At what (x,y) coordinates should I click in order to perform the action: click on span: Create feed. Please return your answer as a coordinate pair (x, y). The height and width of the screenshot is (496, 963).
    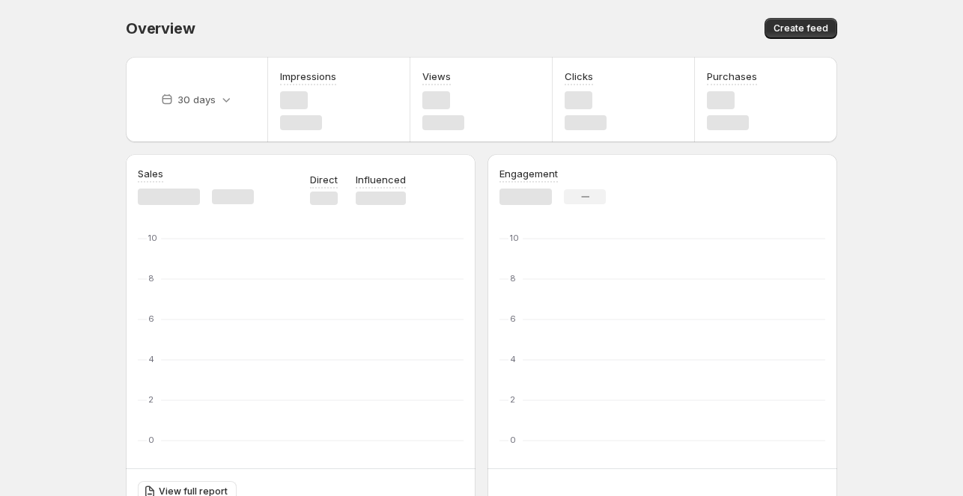
    Looking at the image, I should click on (800, 28).